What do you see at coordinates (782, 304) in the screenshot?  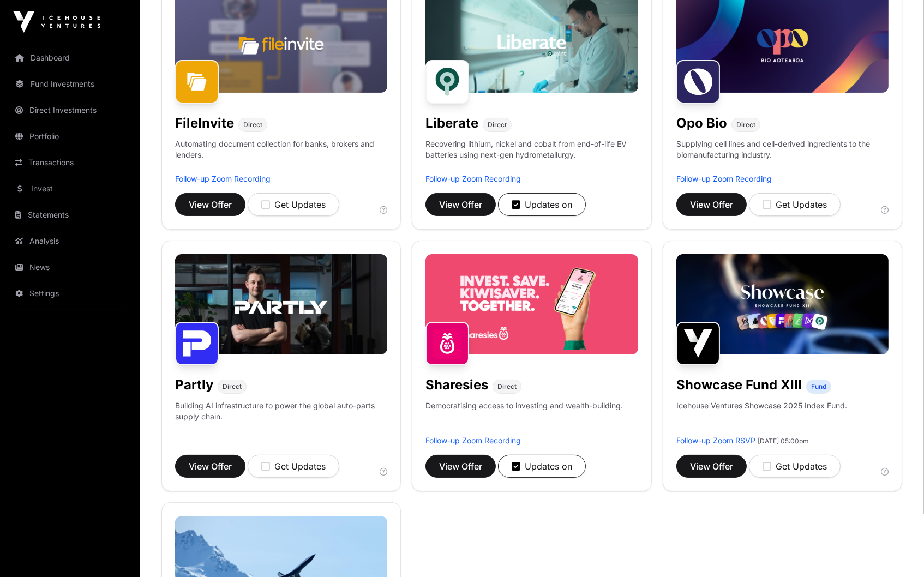 I see `img: Showcase-Fund-Banner-1.jpg` at bounding box center [782, 304].